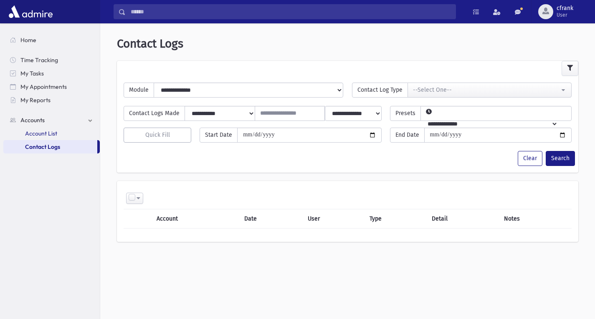 This screenshot has width=595, height=319. I want to click on img: AdmirePro, so click(30, 12).